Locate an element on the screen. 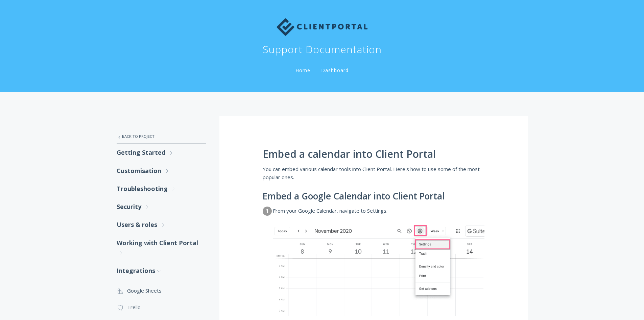 Image resolution: width=644 pixels, height=320 pixels. h1: Embed a calendar into Client Portal is located at coordinates (374, 154).